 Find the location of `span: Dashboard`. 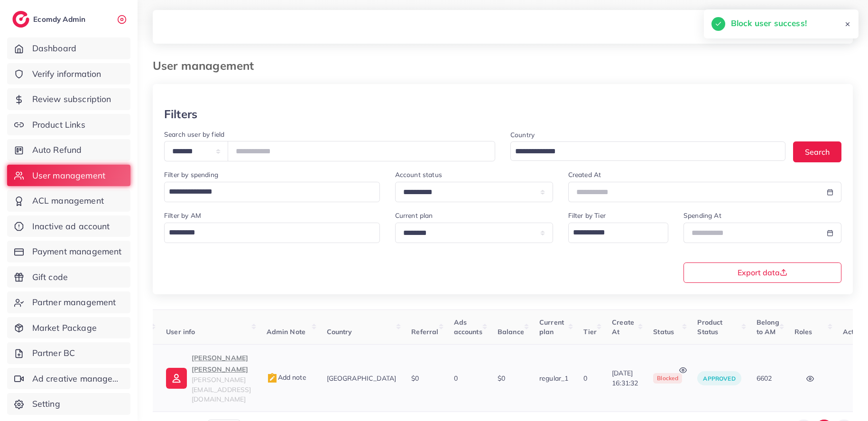

span: Dashboard is located at coordinates (54, 49).